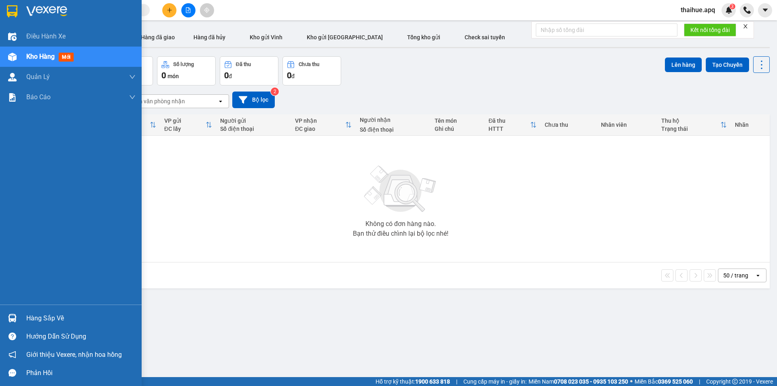 The width and height of the screenshot is (777, 386). I want to click on strong: 0708 023 035 - 0935 103 250, so click(591, 381).